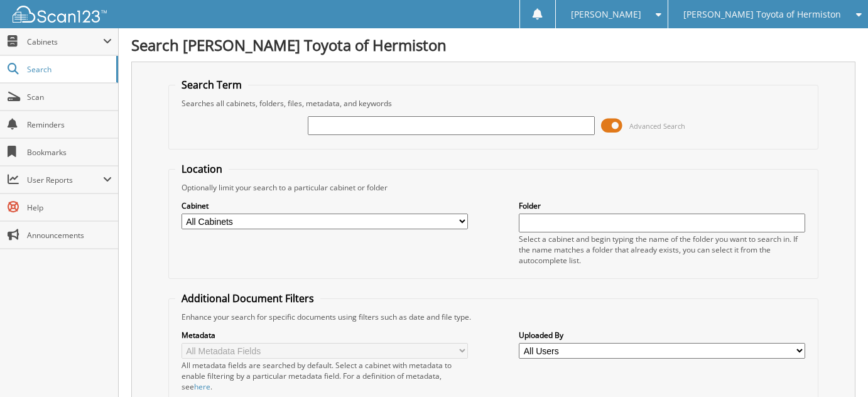 The image size is (868, 397). What do you see at coordinates (248, 298) in the screenshot?
I see `legend: Additional Document Filters` at bounding box center [248, 298].